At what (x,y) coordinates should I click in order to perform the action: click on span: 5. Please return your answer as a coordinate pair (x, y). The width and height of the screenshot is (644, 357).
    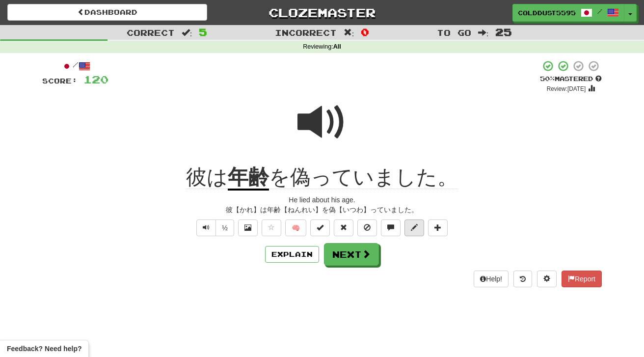
    Looking at the image, I should click on (203, 32).